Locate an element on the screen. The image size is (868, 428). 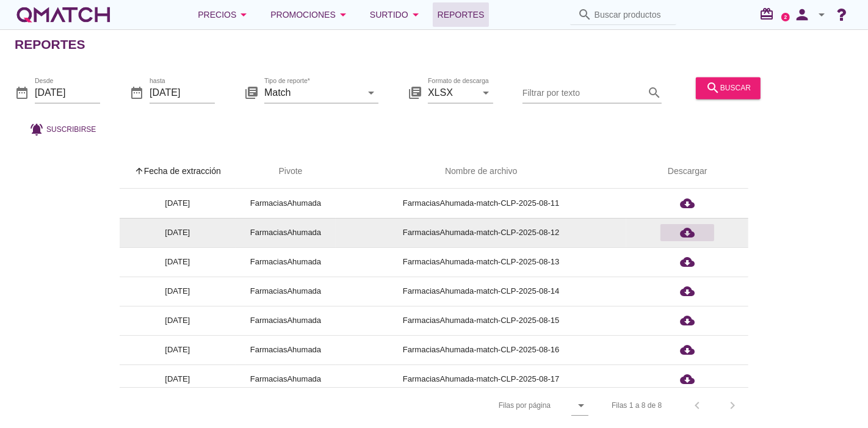
td: FarmaciasAhumada-match-CLP-2025-08-11 is located at coordinates (482, 203).